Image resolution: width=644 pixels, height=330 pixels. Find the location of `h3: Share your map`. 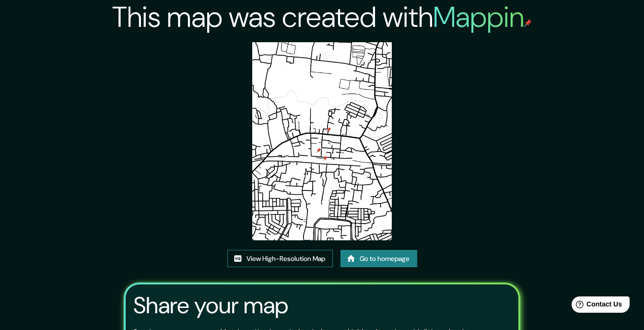

h3: Share your map is located at coordinates (211, 305).